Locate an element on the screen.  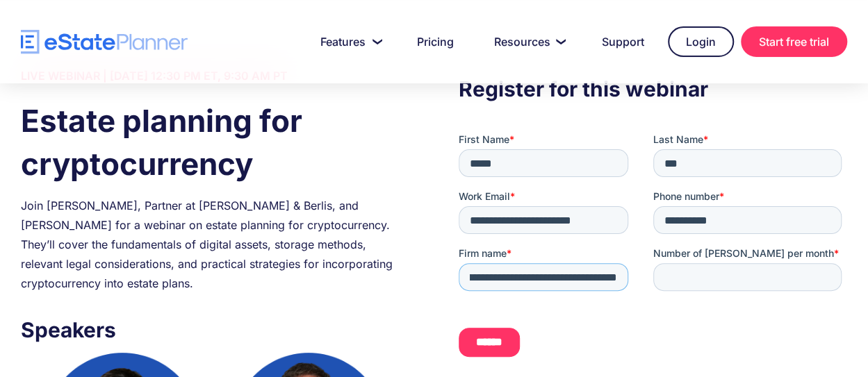
h1: Estate planning for cryptocurrency is located at coordinates (215, 142).